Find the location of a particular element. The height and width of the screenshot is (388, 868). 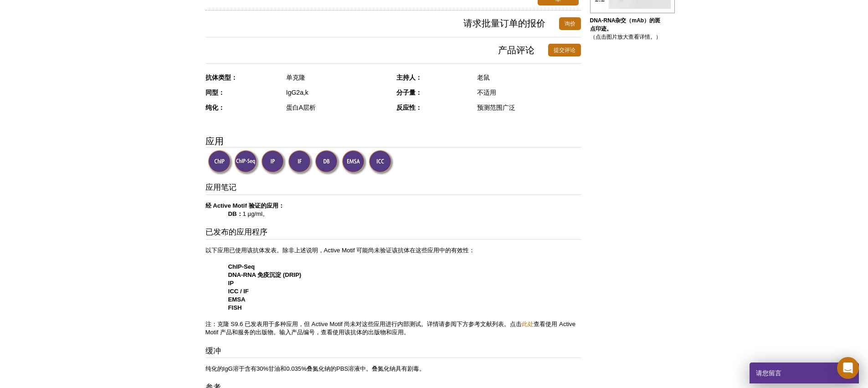

font: DNA-RNA杂交（mAb）的斑点印迹。 is located at coordinates (625, 24).